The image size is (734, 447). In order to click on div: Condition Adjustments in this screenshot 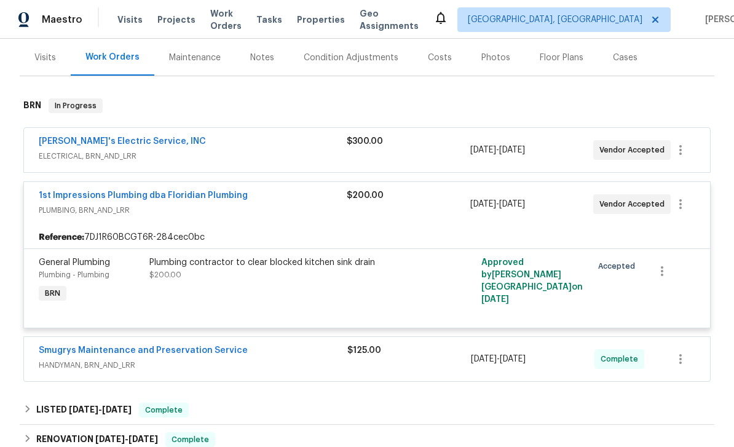, I will do `click(351, 58)`.